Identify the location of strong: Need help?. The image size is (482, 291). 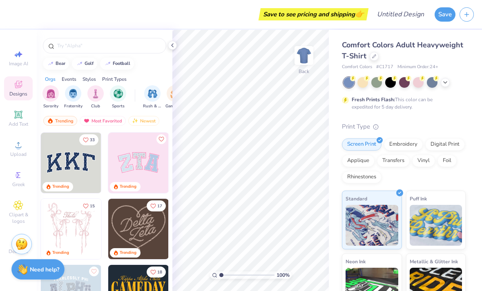
(45, 270).